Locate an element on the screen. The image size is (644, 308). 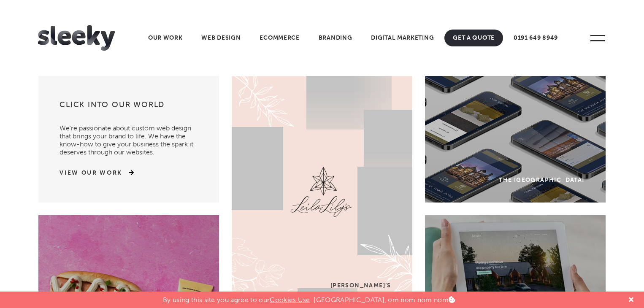
a: Branding is located at coordinates (336, 38).